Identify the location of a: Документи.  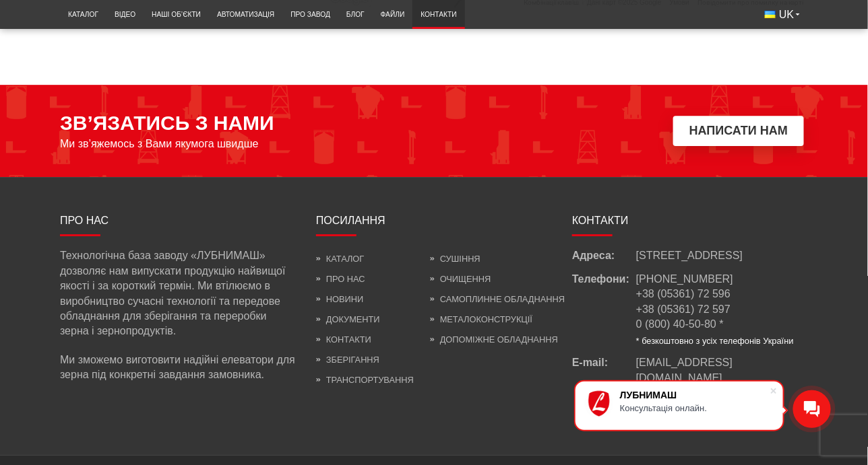
(347, 319).